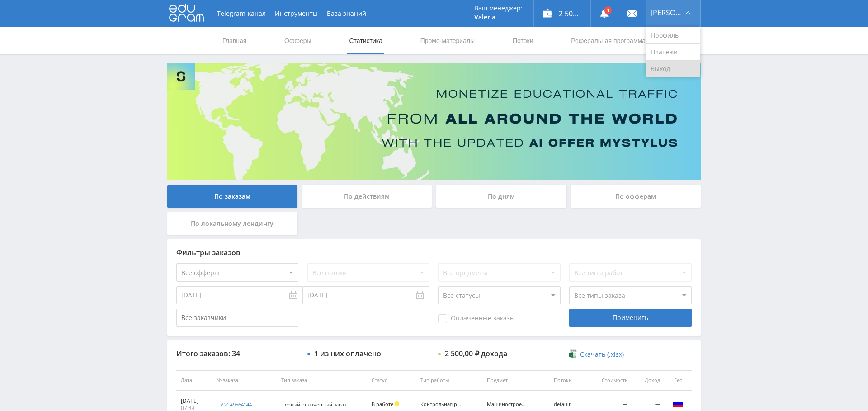 This screenshot has height=411, width=868. Describe the element at coordinates (434, 252) in the screenshot. I see `div: Фильтры заказов` at that location.